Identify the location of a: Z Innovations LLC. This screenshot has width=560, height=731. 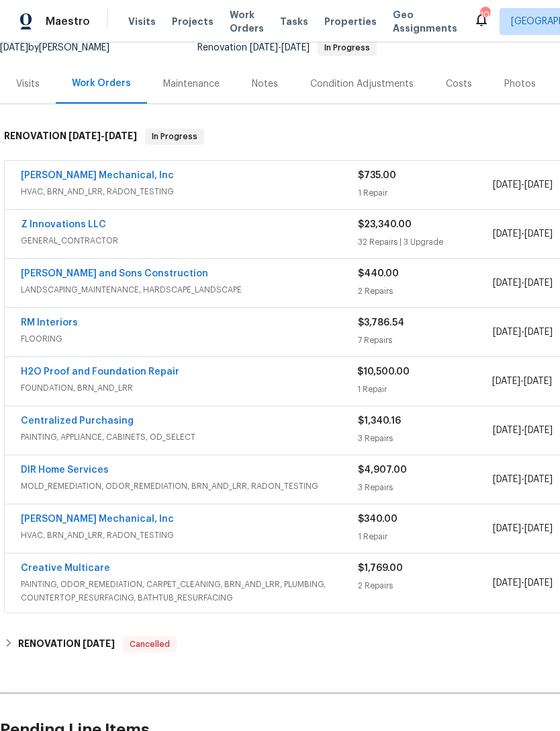
(63, 225).